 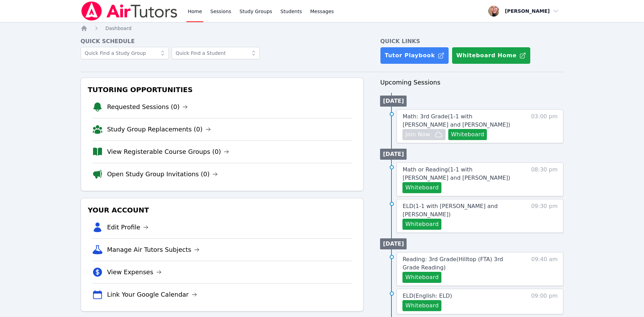 I want to click on span: Dashboard, so click(x=119, y=28).